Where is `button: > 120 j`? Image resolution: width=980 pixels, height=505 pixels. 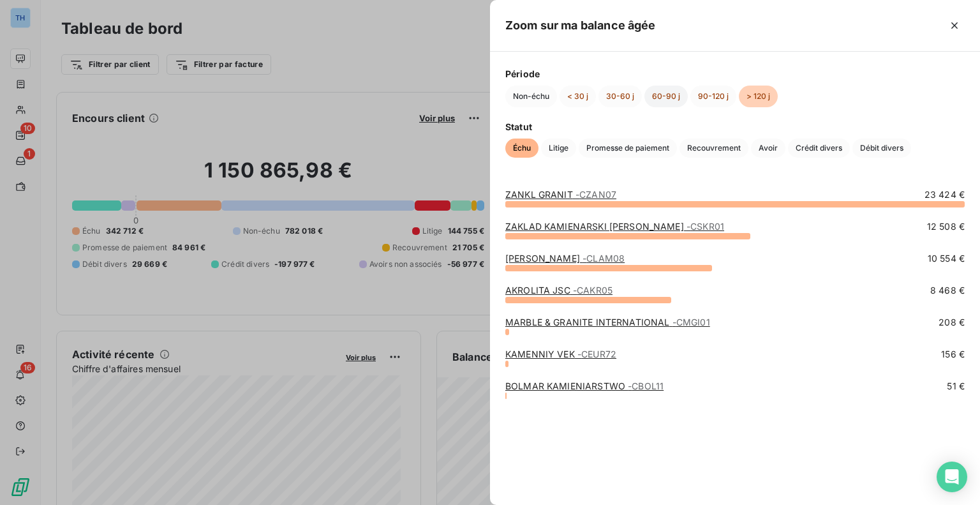
button: > 120 j is located at coordinates (758, 97).